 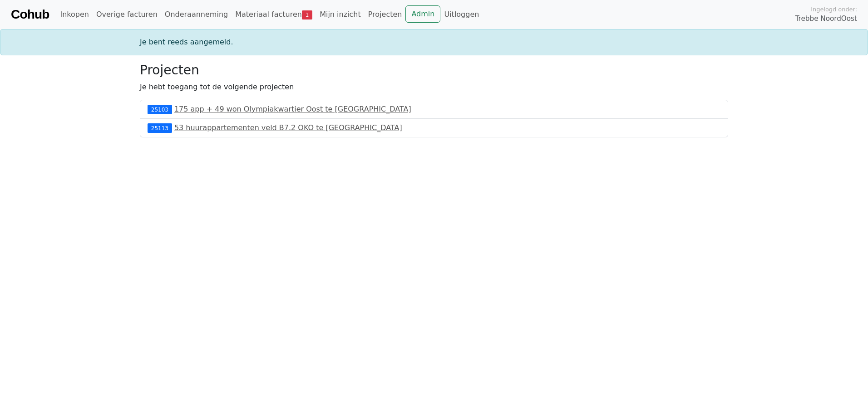 What do you see at coordinates (422, 14) in the screenshot?
I see `a: Admin` at bounding box center [422, 14].